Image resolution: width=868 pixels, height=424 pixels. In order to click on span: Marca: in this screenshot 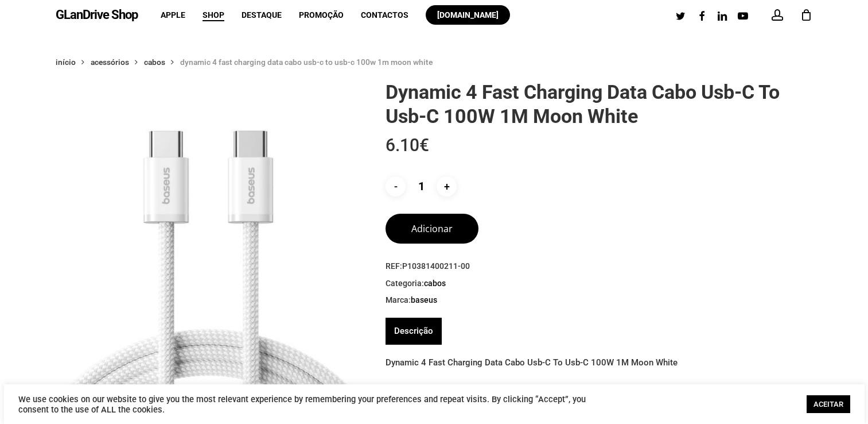, I will do `click(599, 300)`.